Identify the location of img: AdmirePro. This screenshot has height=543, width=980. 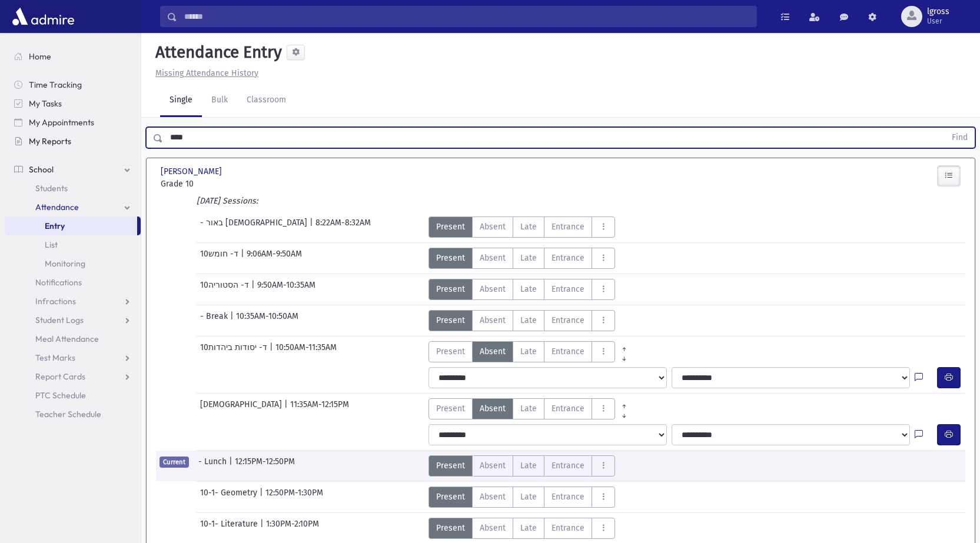
(43, 17).